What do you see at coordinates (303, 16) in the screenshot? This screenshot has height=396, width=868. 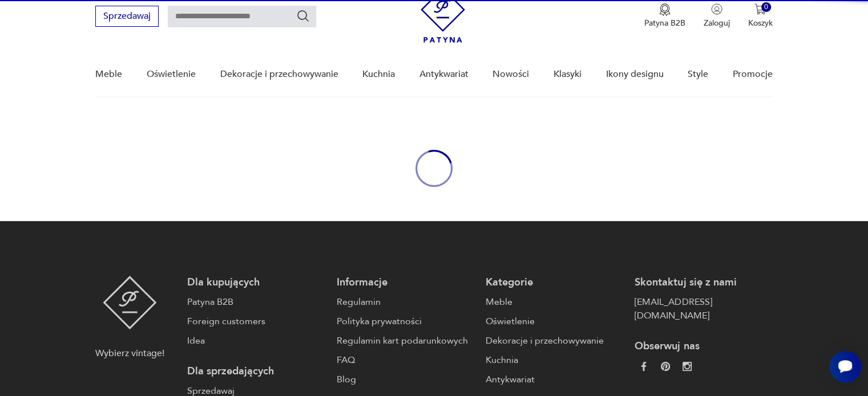 I see `button: Szukaj` at bounding box center [303, 16].